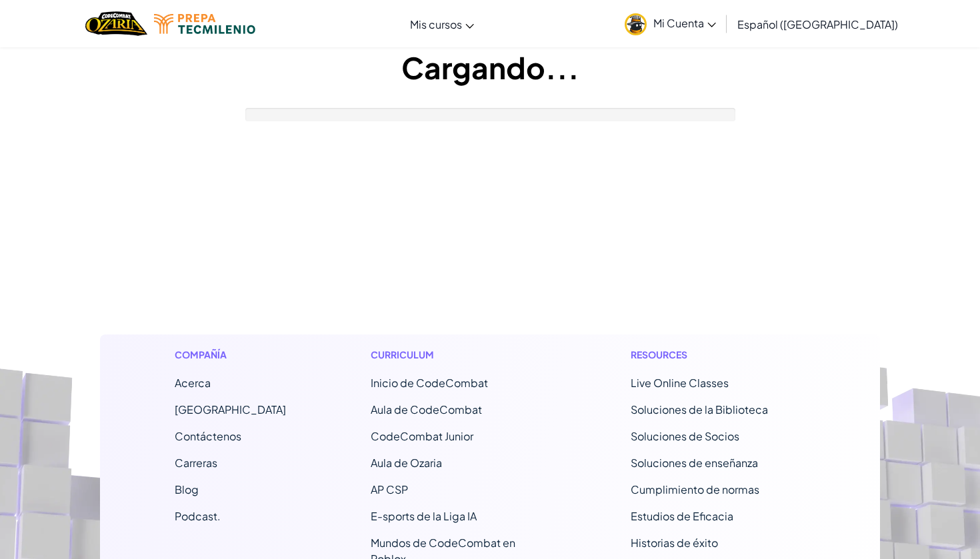 The width and height of the screenshot is (980, 559). I want to click on h1: Curriculum, so click(458, 355).